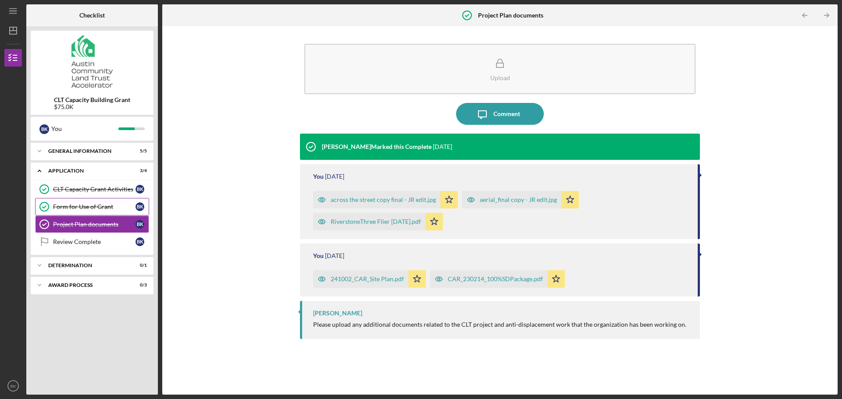 The height and width of the screenshot is (399, 842). I want to click on div: Determination, so click(86, 266).